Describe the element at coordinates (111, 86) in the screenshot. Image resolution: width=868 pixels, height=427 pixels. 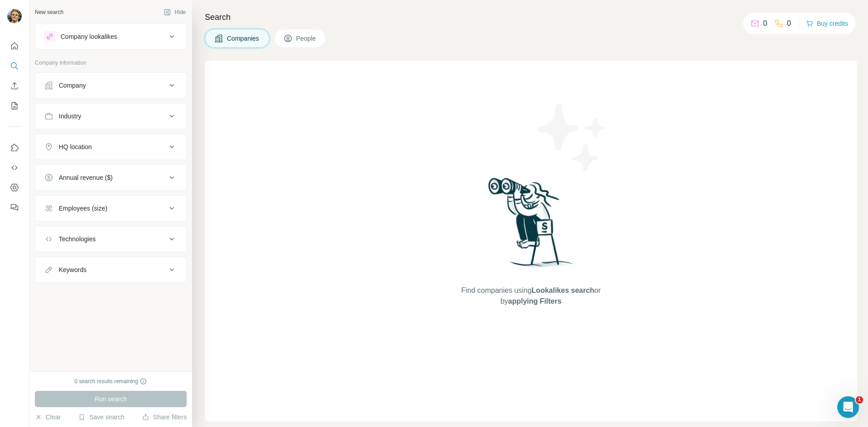
I see `button: Company` at that location.